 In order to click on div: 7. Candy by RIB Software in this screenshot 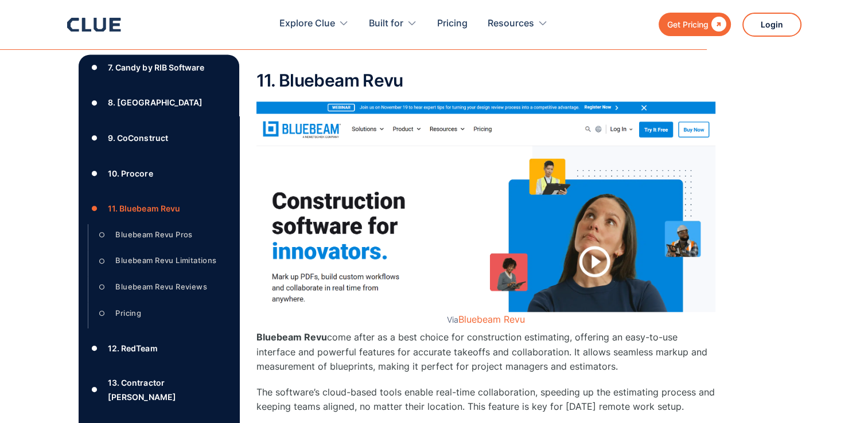, I will do `click(156, 67)`.